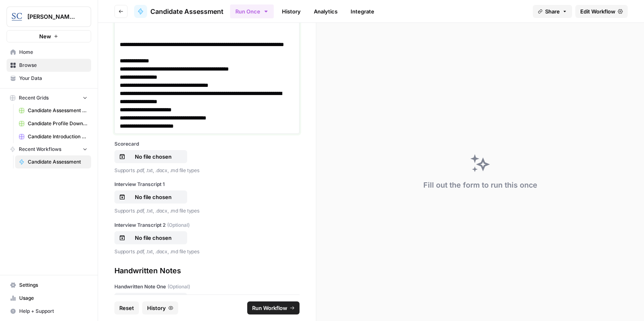 The image size is (644, 321). What do you see at coordinates (552, 12) in the screenshot?
I see `button: Share` at bounding box center [552, 12].